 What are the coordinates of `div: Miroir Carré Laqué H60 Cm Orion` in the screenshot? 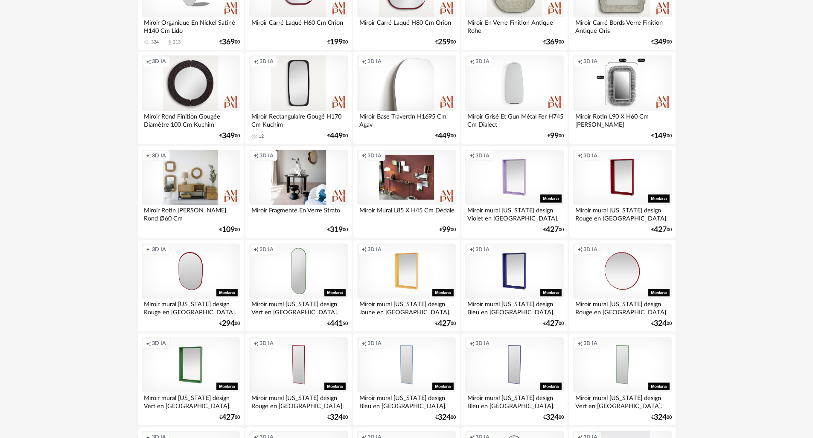 It's located at (298, 26).